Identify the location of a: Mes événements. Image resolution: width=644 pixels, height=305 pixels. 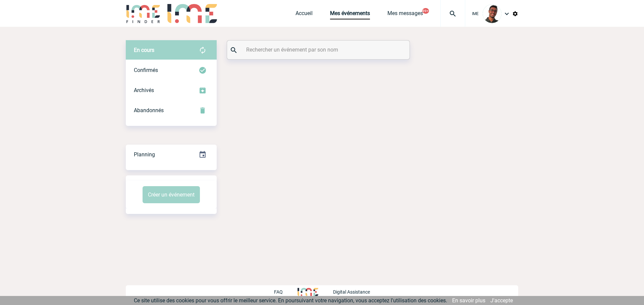
(350, 15).